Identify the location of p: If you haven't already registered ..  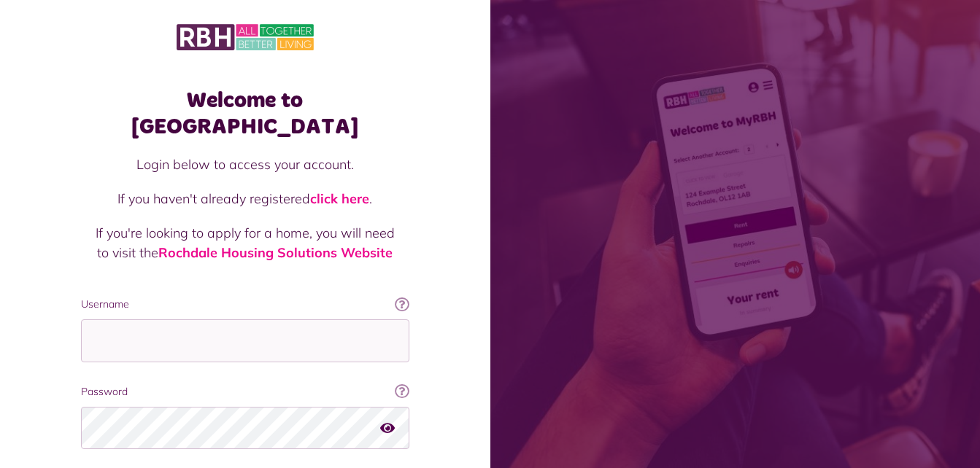
(246, 198).